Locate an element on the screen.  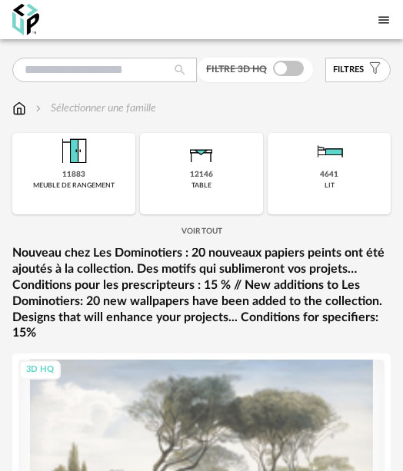
div: meuble de rangement is located at coordinates (74, 185).